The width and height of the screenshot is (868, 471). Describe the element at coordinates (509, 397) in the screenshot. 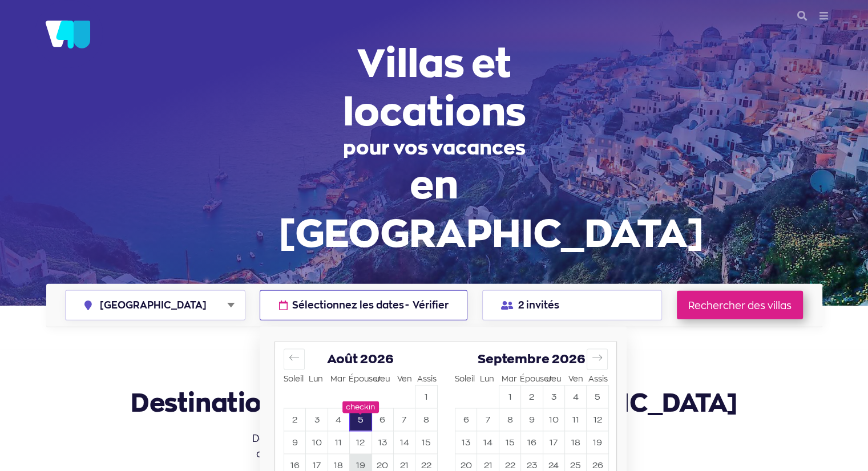

I see `td: Choisissez le mardi 1er septembre 2026 comme date de fin.` at that location.